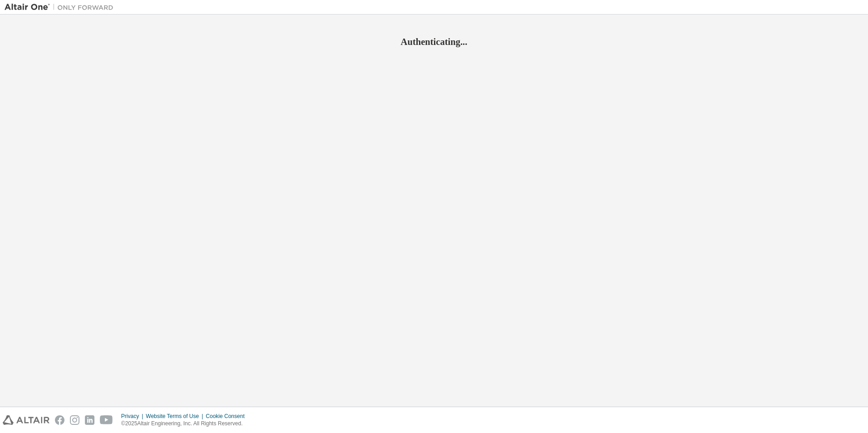  Describe the element at coordinates (26, 420) in the screenshot. I see `img: altair_logo.svg` at that location.